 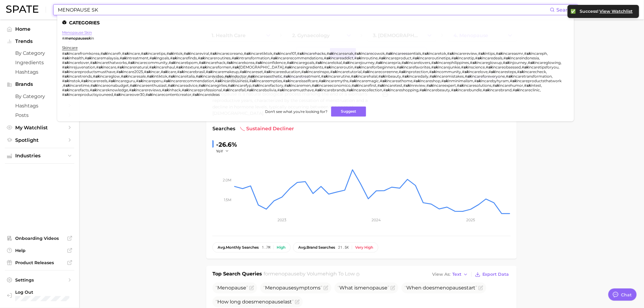 What do you see at coordinates (457, 274) in the screenshot?
I see `span: Text` at bounding box center [457, 274].